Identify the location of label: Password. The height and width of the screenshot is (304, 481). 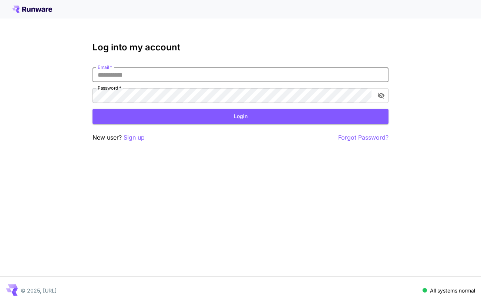
(110, 88).